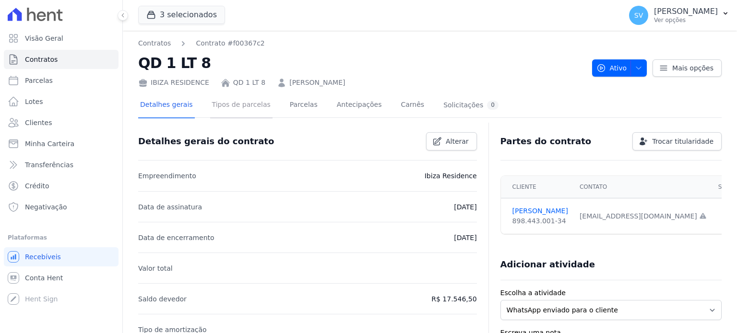 The width and height of the screenshot is (737, 333). Describe the element at coordinates (61, 257) in the screenshot. I see `a: Recebíveis` at that location.